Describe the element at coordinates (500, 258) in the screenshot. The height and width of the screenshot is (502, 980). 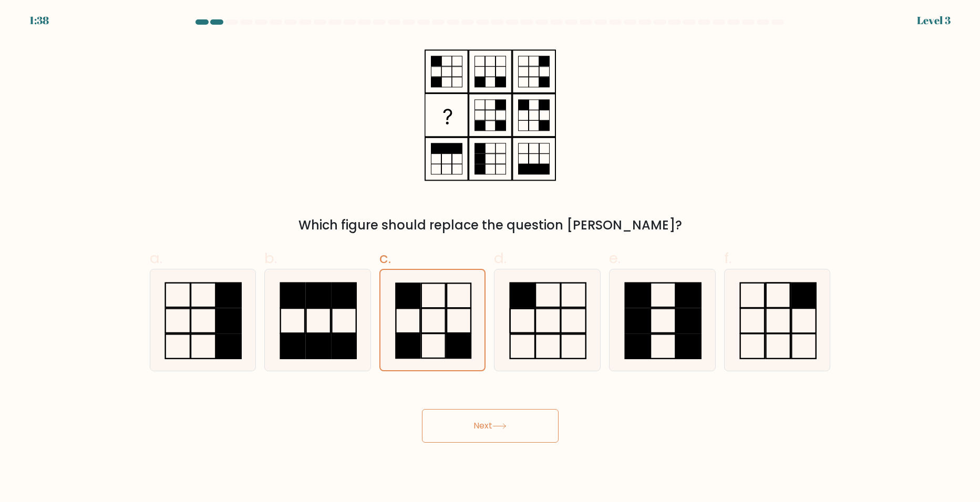
I see `span: d.` at that location.